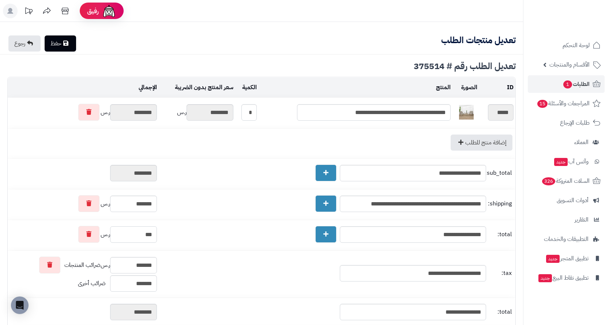  Describe the element at coordinates (20, 305) in the screenshot. I see `div: Open Intercom Messenger` at that location.